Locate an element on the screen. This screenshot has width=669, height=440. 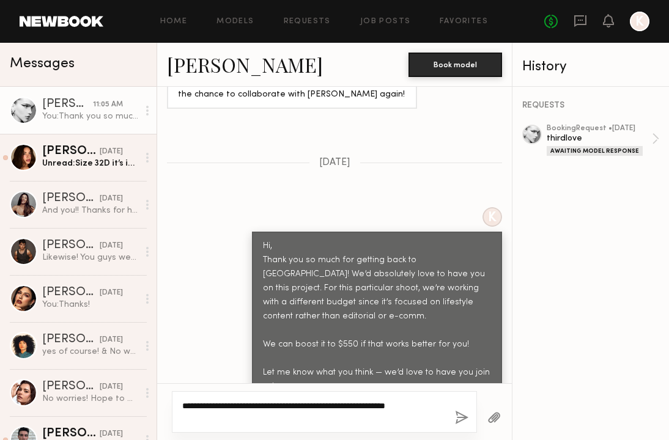
a: Job Posts is located at coordinates (385, 21).